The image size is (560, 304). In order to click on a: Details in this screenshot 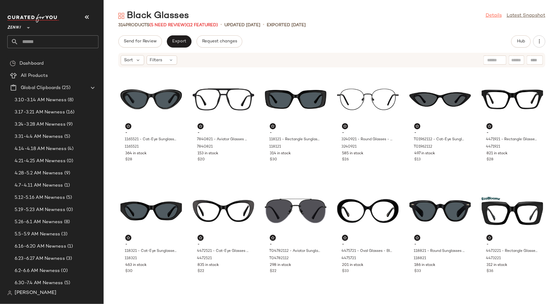, I will do `click(493, 16)`.